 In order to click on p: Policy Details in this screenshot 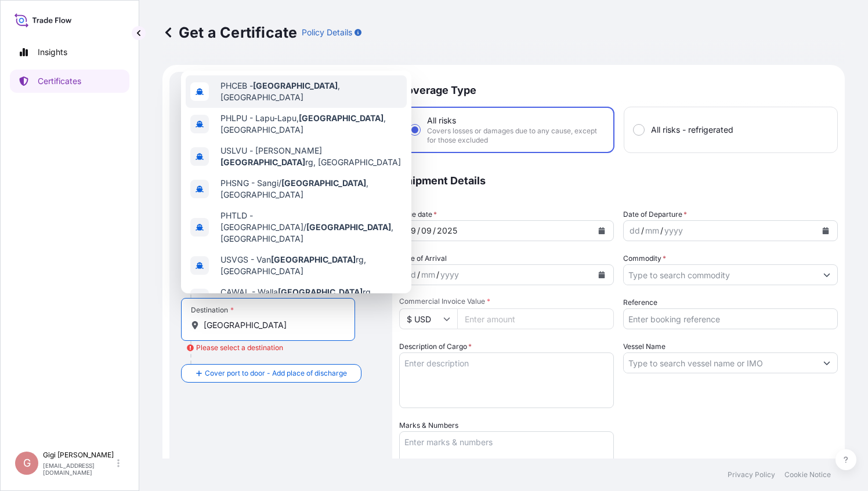, I will do `click(327, 33)`.